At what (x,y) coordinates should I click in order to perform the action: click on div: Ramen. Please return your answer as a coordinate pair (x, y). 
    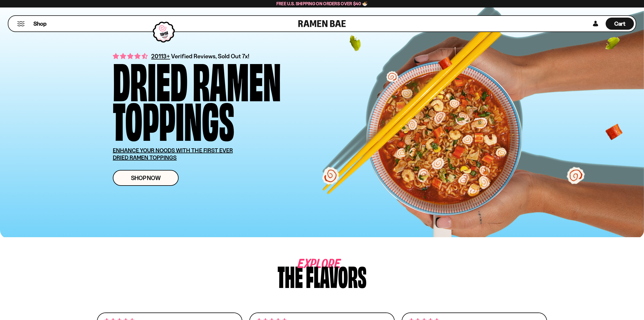
    Looking at the image, I should click on (237, 79).